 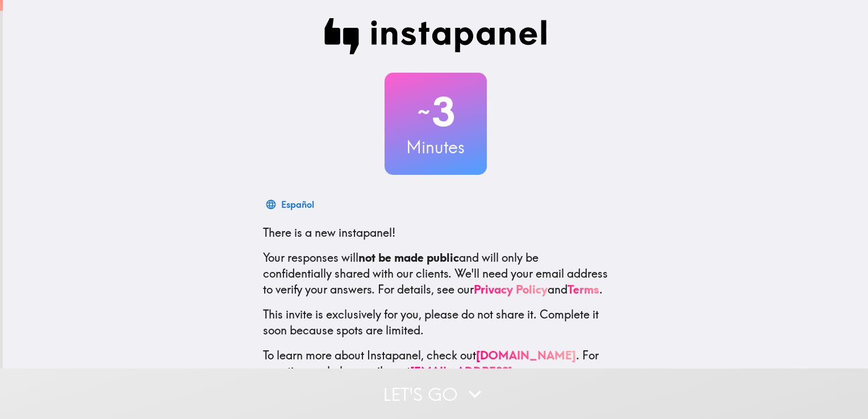 What do you see at coordinates (291, 204) in the screenshot?
I see `button: Español` at bounding box center [291, 204].